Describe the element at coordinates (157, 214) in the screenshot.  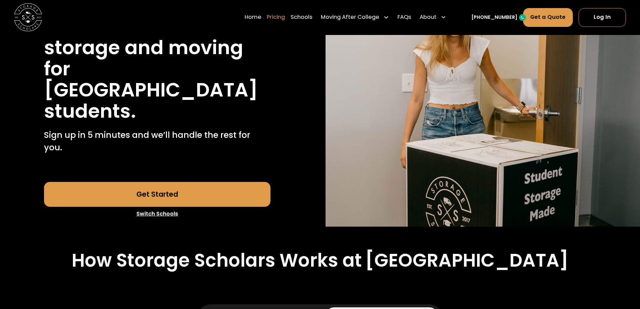
I see `a: Switch Schools` at that location.